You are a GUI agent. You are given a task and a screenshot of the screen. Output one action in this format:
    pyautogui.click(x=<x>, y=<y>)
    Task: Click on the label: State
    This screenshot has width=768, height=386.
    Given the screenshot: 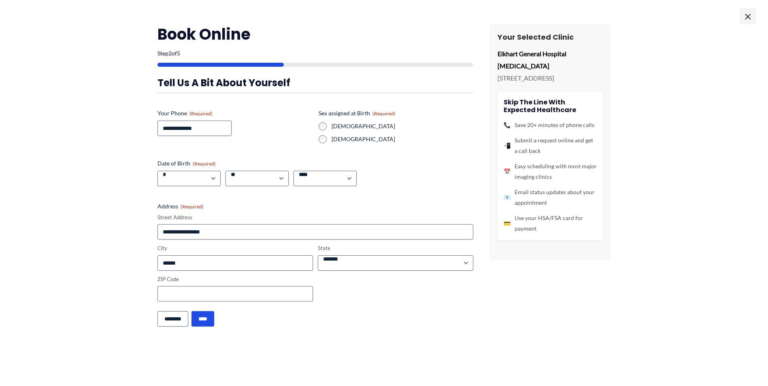 What is the action you would take?
    pyautogui.click(x=396, y=248)
    